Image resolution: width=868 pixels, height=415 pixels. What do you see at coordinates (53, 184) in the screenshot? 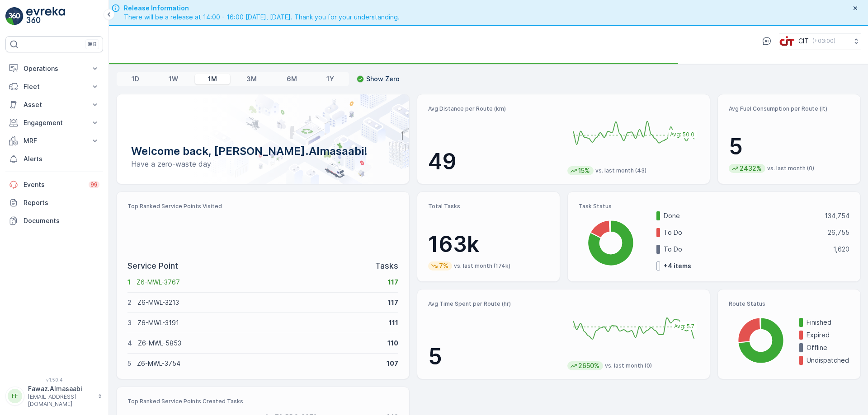
I see `p: Events` at bounding box center [53, 184].